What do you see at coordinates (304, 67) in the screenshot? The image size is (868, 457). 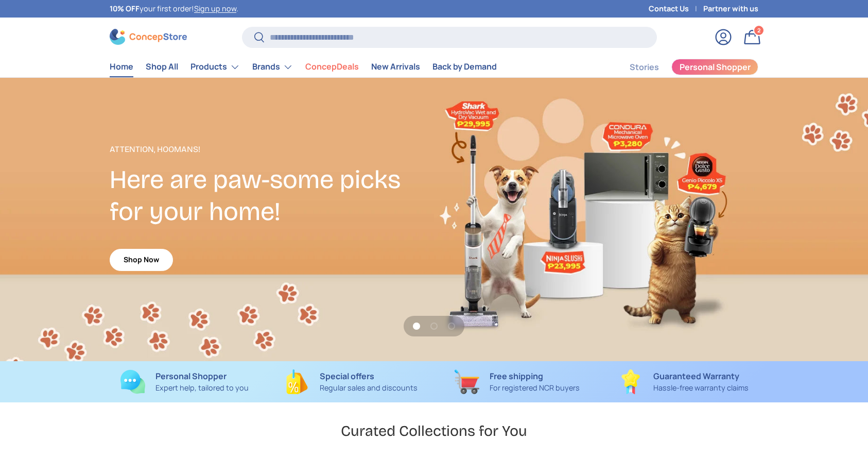 I see `nav: Primary` at bounding box center [304, 67].